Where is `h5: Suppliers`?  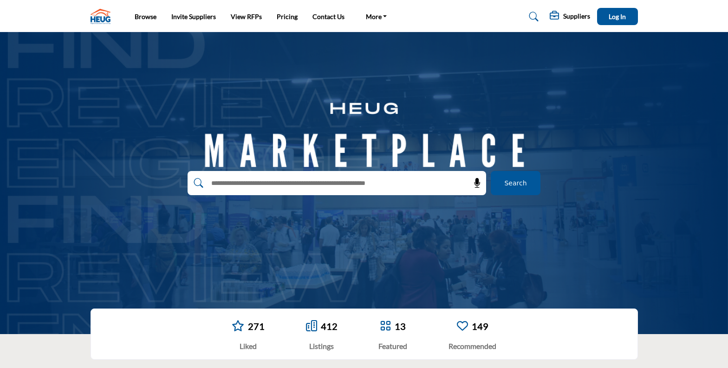 h5: Suppliers is located at coordinates (577, 16).